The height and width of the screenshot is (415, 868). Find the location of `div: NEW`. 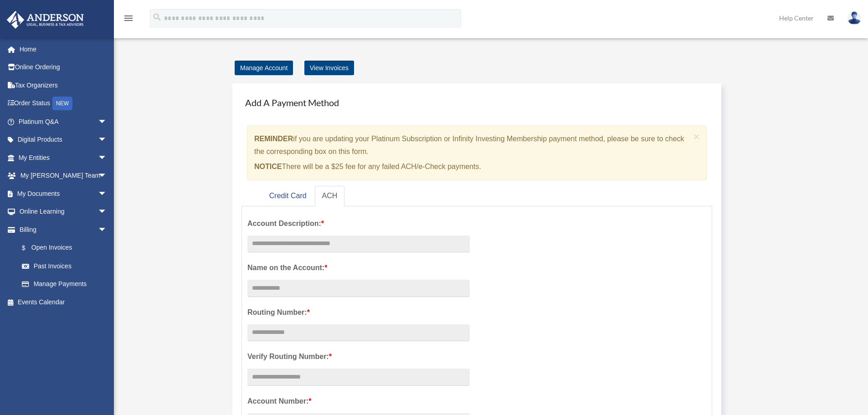

div: NEW is located at coordinates (62, 104).